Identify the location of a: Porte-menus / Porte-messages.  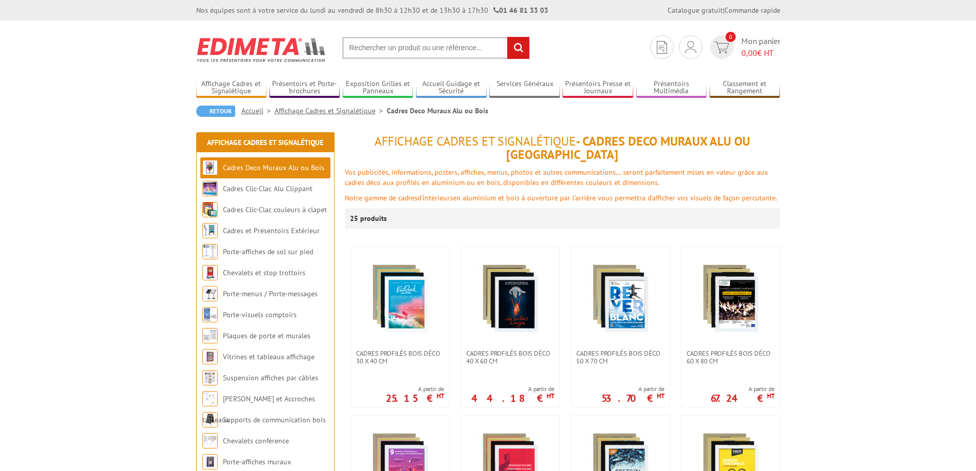
(270, 294).